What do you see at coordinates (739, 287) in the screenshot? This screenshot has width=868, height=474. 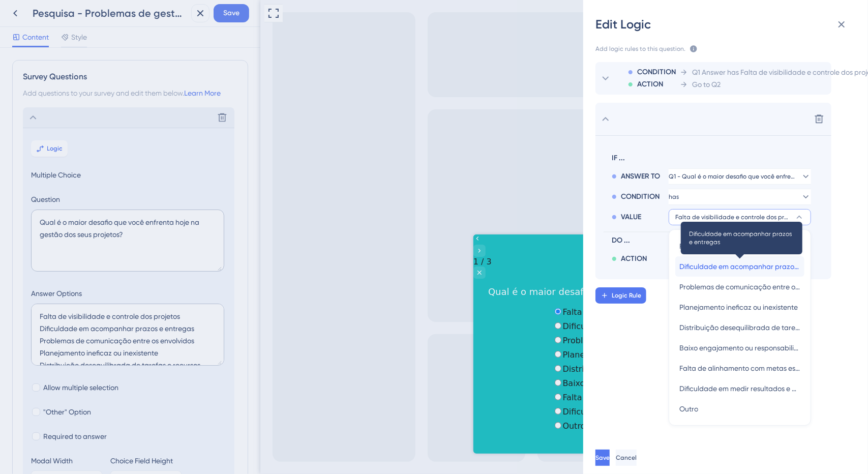 I see `span: Problemas de comunicação entre os envolvidos` at bounding box center [739, 287].